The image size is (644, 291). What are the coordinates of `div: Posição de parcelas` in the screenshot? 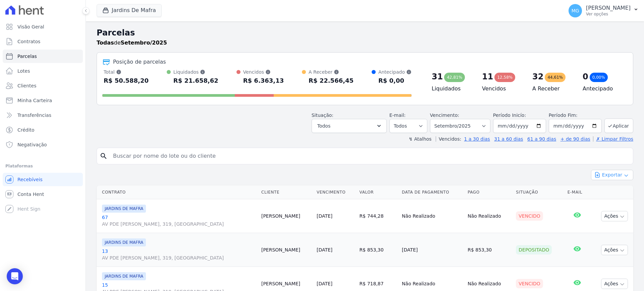 It's located at (139, 62).